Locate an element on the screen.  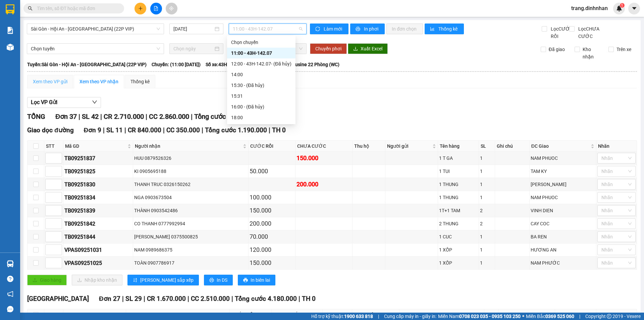
span: caret-down is located at coordinates (635, 8).